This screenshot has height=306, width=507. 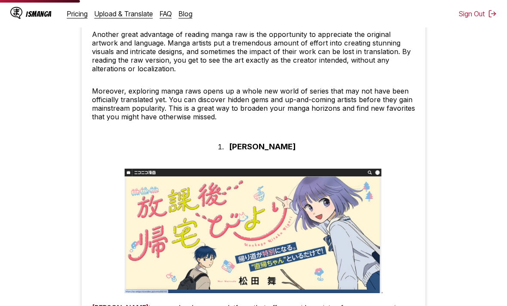 I want to click on p: Another great advantage of reading manga raw is the opportunity to appreciate the original artwor..., so click(x=253, y=52).